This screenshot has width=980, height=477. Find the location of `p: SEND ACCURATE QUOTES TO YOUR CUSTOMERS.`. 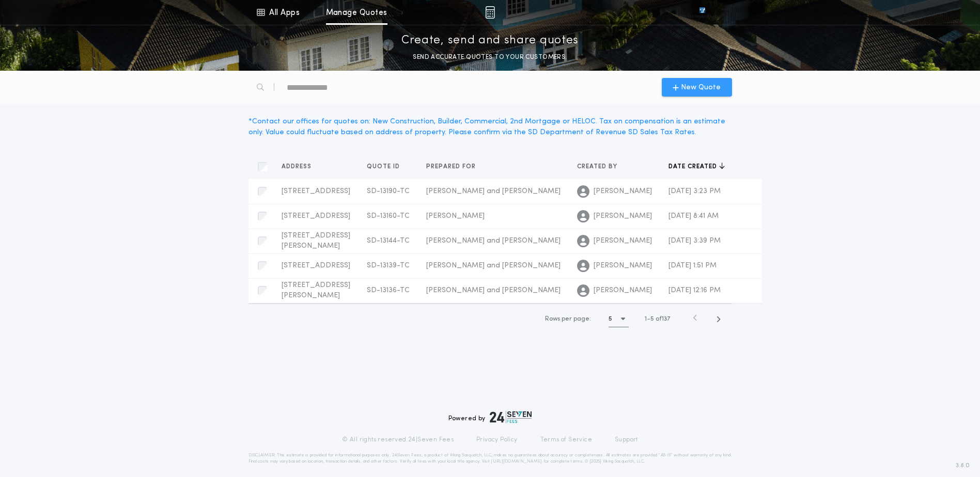

p: SEND ACCURATE QUOTES TO YOUR CUSTOMERS. is located at coordinates (490, 57).